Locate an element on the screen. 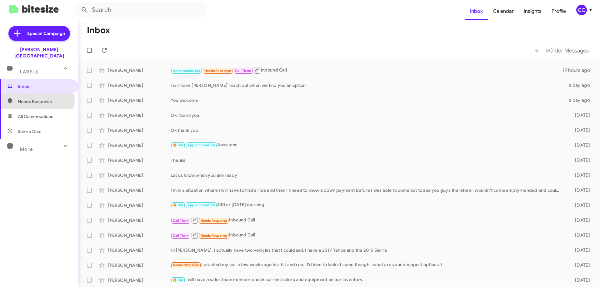 Image resolution: width=600 pixels, height=287 pixels. span: Labels is located at coordinates (29, 72).